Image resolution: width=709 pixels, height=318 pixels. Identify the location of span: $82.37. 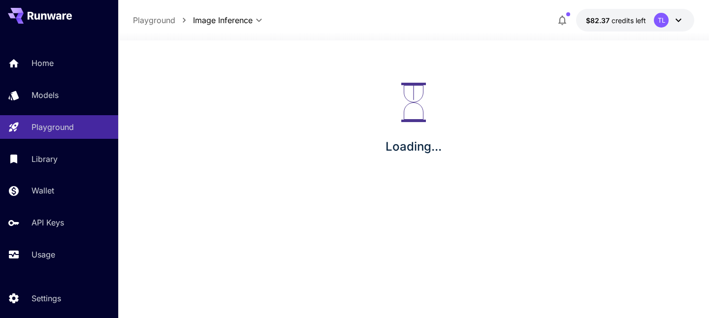
(599, 20).